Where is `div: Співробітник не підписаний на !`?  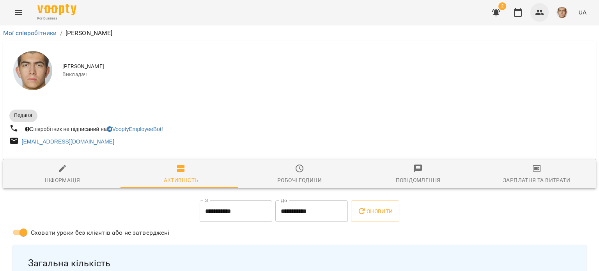
div: Співробітник не підписаний на ! is located at coordinates (94, 129).